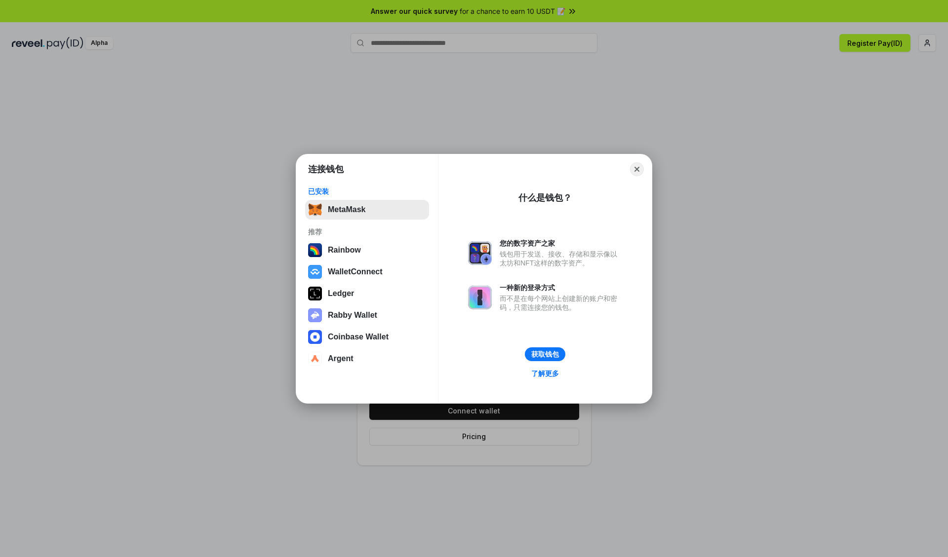 Image resolution: width=948 pixels, height=557 pixels. I want to click on div: 您的数字资产之家, so click(561, 243).